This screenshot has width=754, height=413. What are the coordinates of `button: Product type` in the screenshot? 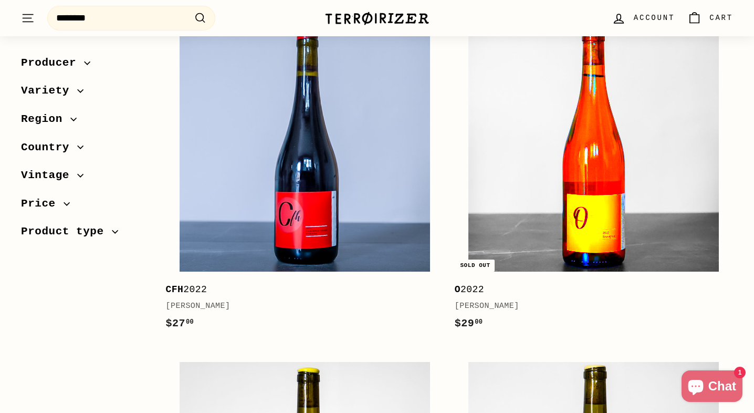 It's located at (85, 235).